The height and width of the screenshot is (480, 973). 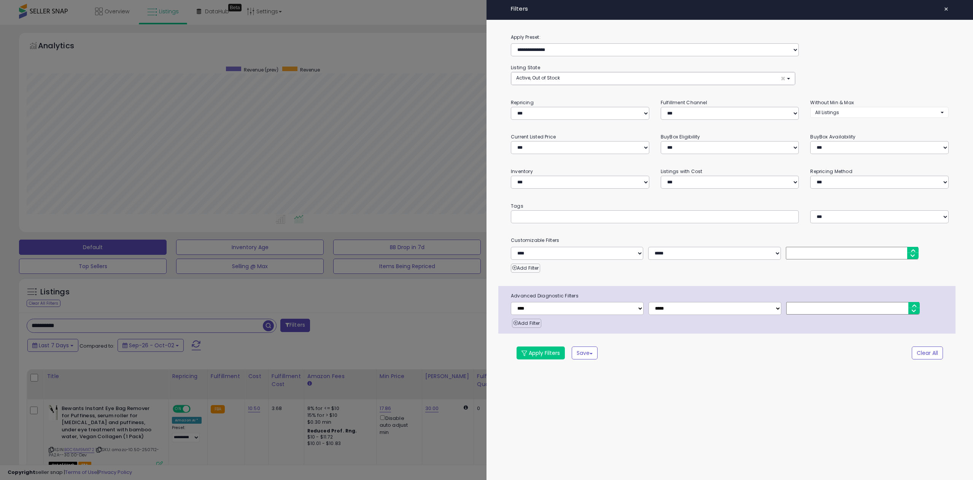 What do you see at coordinates (730, 206) in the screenshot?
I see `small: Tags` at bounding box center [730, 206].